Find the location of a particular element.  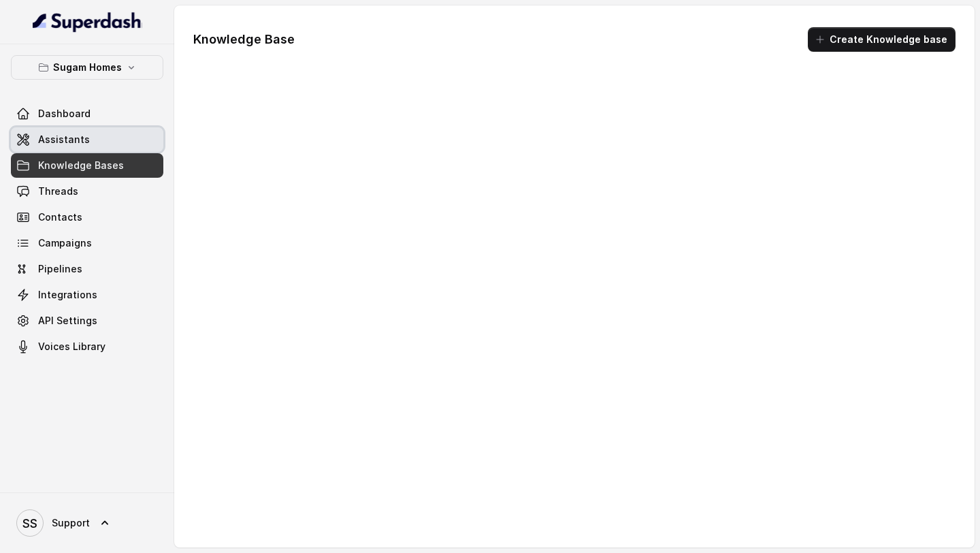

h1: Knowledge Base is located at coordinates (244, 39).